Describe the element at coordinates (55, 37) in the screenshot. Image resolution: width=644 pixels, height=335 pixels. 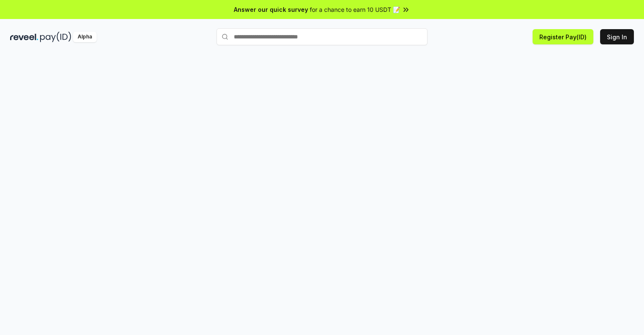
I see `img: pay_id` at that location.